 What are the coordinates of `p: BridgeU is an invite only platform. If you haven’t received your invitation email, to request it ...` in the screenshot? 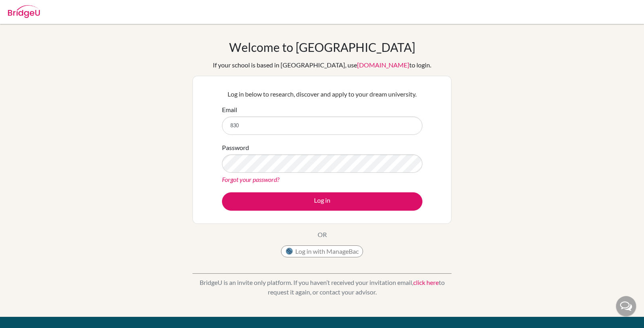 It's located at (322, 287).